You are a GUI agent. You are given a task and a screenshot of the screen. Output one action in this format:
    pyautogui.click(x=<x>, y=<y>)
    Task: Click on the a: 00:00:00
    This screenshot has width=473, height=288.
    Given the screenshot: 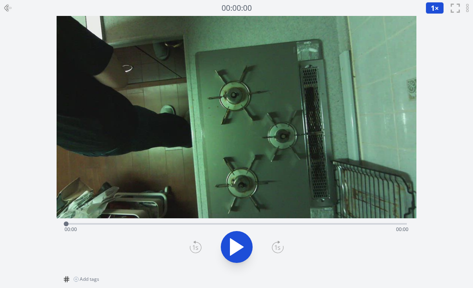 What is the action you would take?
    pyautogui.click(x=237, y=8)
    